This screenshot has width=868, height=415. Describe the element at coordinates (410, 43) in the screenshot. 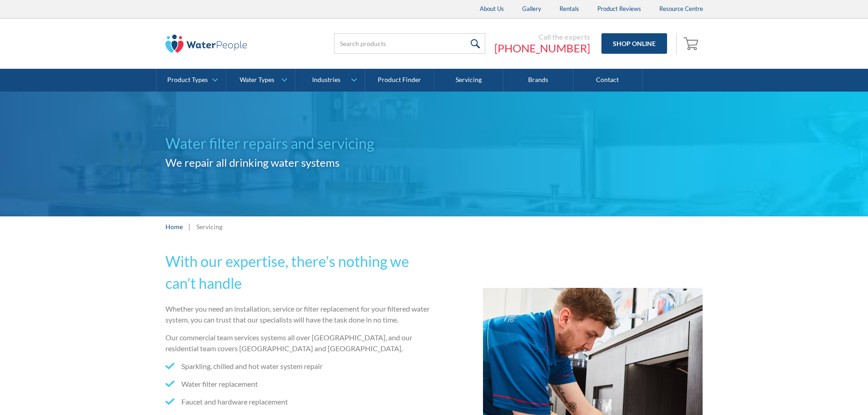

I see `input: Search products` at that location.